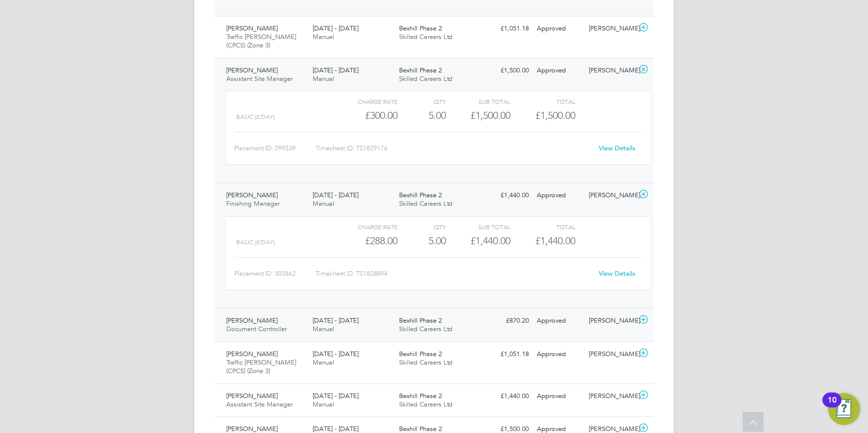 The image size is (868, 433). Describe the element at coordinates (832, 407) in the screenshot. I see `div: 10` at that location.